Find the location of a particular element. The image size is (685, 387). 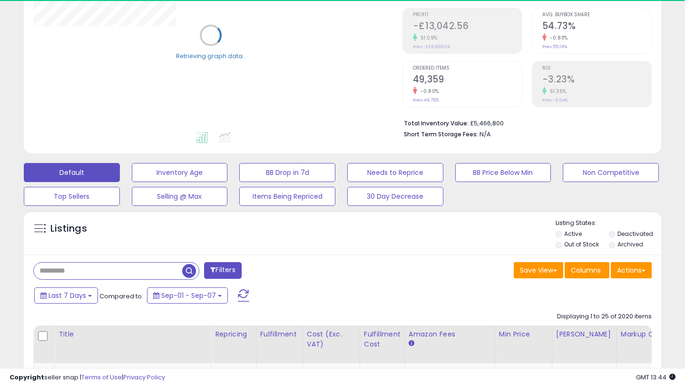

span: Compared to: is located at coordinates (121, 296).